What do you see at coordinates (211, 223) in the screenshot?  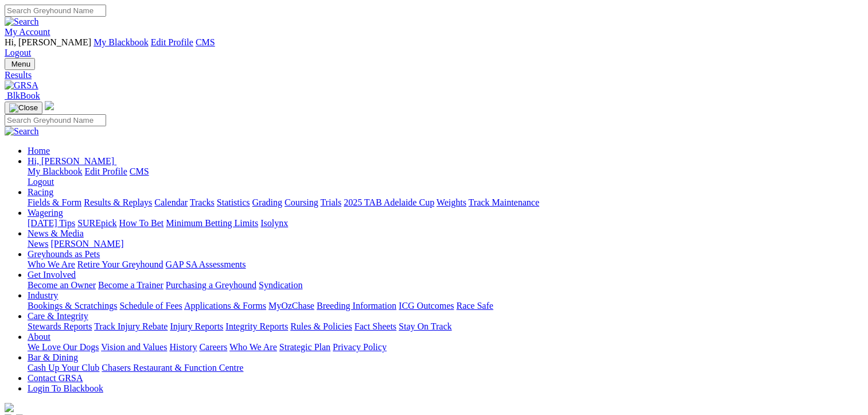 I see `a: Minimum Betting Limits` at bounding box center [211, 223].